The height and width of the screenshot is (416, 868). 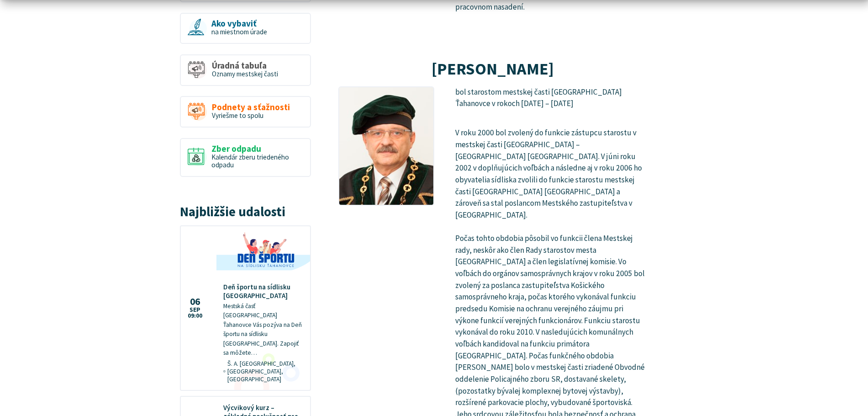 What do you see at coordinates (245, 74) in the screenshot?
I see `span: Oznamy mestskej časti` at bounding box center [245, 74].